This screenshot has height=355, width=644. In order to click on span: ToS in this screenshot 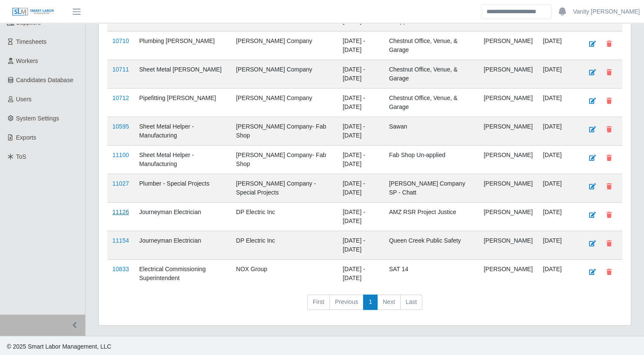, I will do `click(21, 157)`.